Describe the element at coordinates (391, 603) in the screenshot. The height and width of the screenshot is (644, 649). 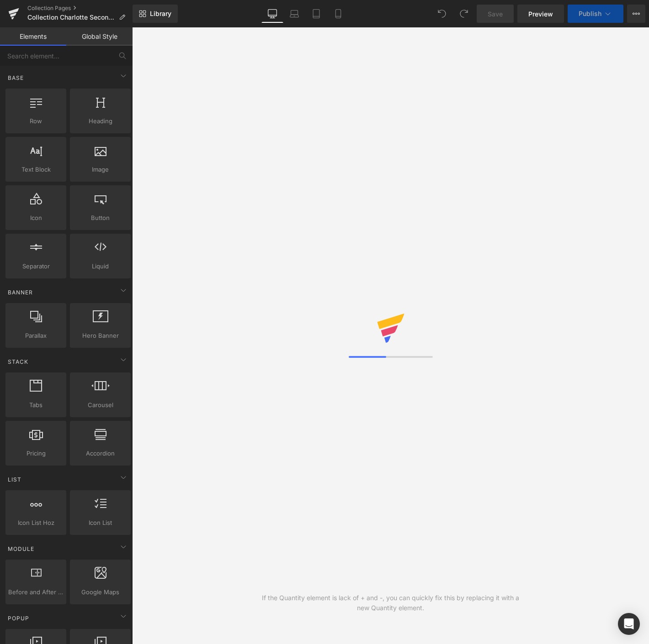
I see `div: If the Quantity element is lack of + and -, you can quickly fix this by replacing it with a new Q...` at that location.